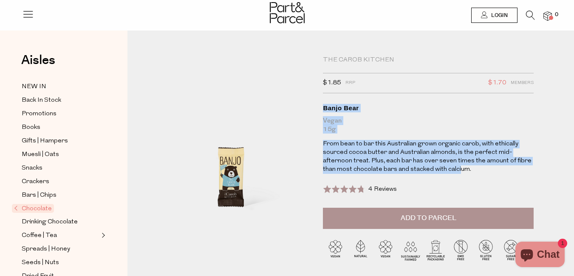 This screenshot has height=276, width=574. I want to click on span: 4 Reviews, so click(382, 189).